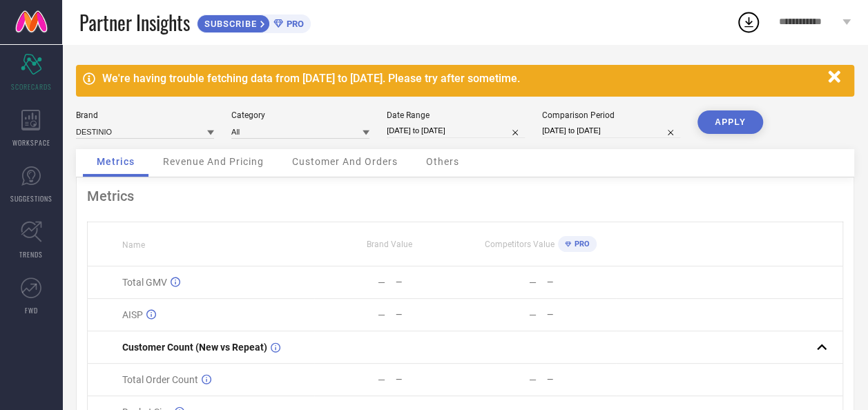 Image resolution: width=868 pixels, height=410 pixels. Describe the element at coordinates (611, 130) in the screenshot. I see `input: Select comparison period` at that location.